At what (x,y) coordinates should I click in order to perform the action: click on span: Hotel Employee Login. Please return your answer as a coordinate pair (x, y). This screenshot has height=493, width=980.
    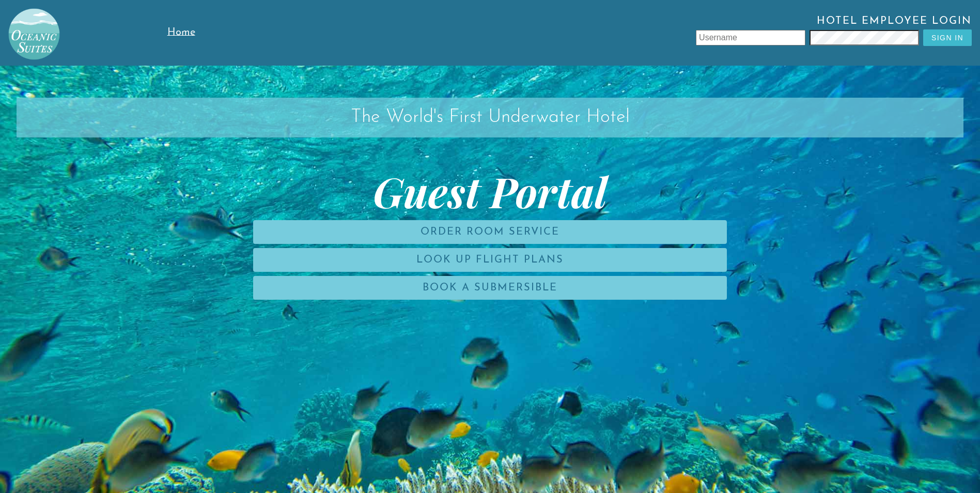
    Looking at the image, I should click on (608, 22).